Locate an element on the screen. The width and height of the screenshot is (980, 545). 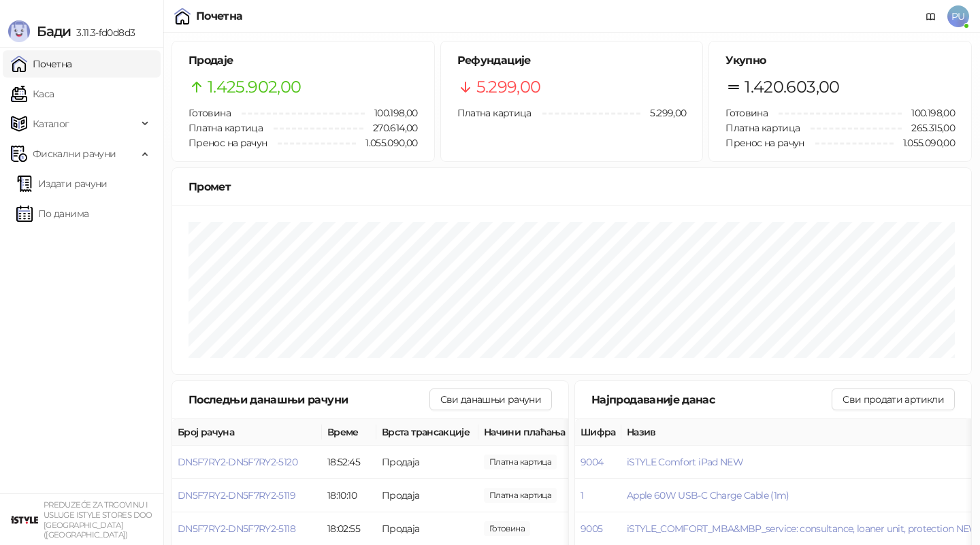
h5: Укупно is located at coordinates (840, 60).